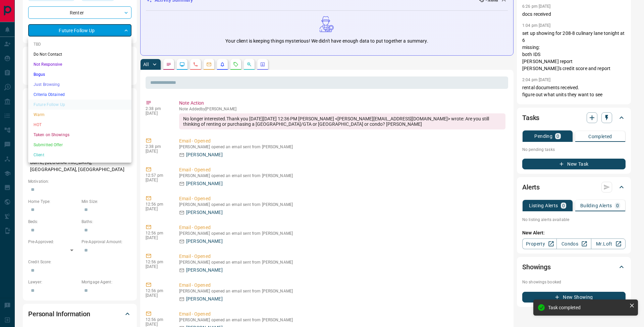 The height and width of the screenshot is (327, 644). I want to click on li: Taken on Showings, so click(80, 135).